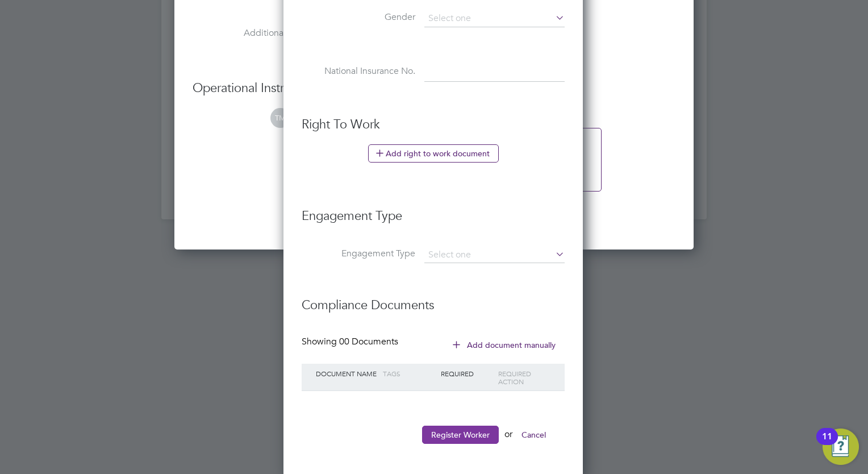 This screenshot has width=868, height=474. I want to click on span: TM, so click(280, 118).